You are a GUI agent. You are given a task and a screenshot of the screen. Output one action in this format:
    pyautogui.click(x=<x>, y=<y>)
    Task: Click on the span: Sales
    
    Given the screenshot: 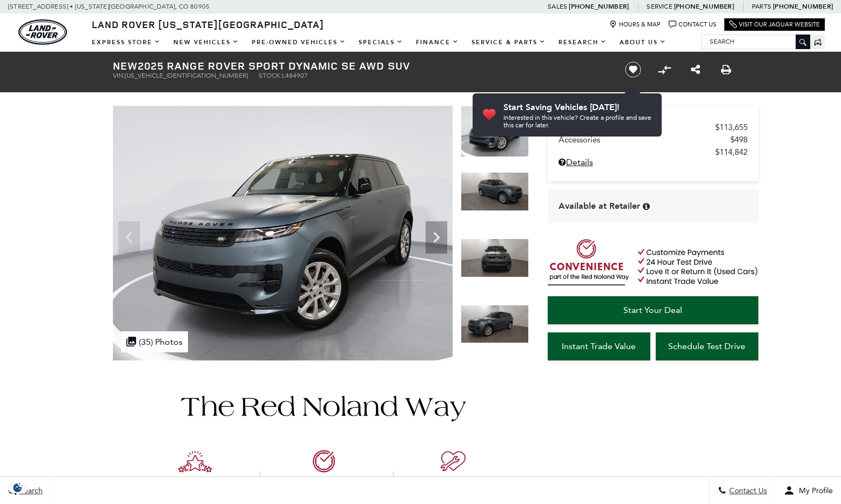 What is the action you would take?
    pyautogui.click(x=557, y=6)
    